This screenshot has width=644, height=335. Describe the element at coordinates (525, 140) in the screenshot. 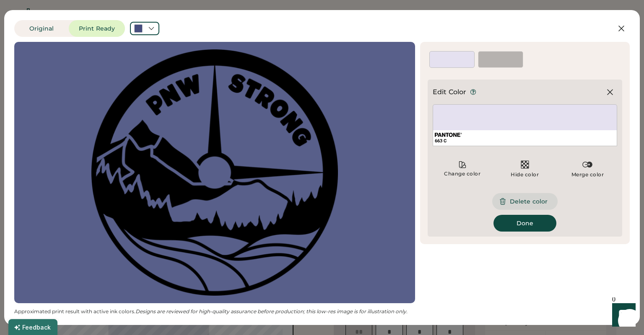

I see `div: 663 C` at that location.